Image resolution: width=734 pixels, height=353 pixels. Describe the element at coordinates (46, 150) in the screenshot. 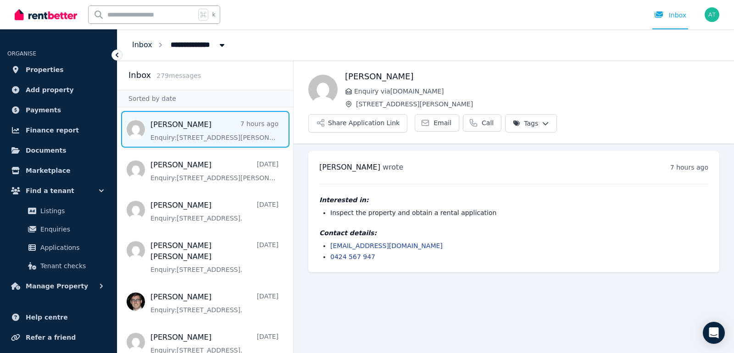

I see `span: Documents` at that location.